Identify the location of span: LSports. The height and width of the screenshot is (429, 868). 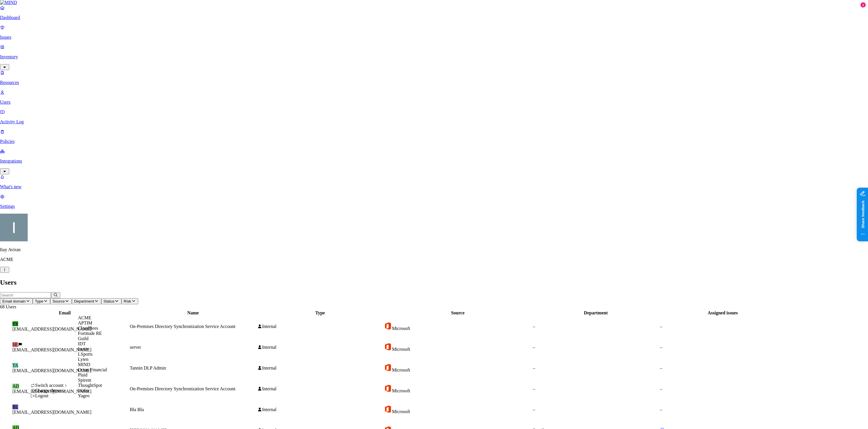
(85, 354).